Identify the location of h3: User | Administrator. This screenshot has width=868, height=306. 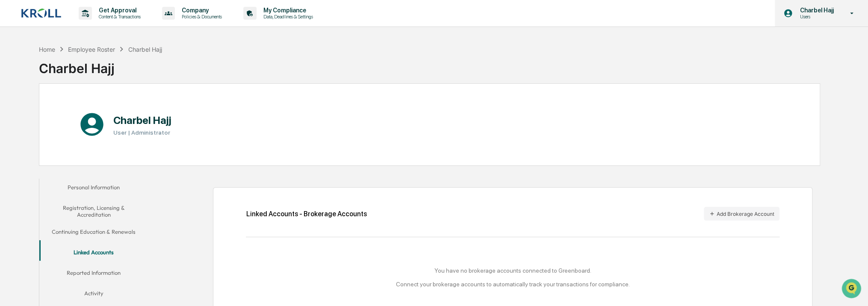
(142, 132).